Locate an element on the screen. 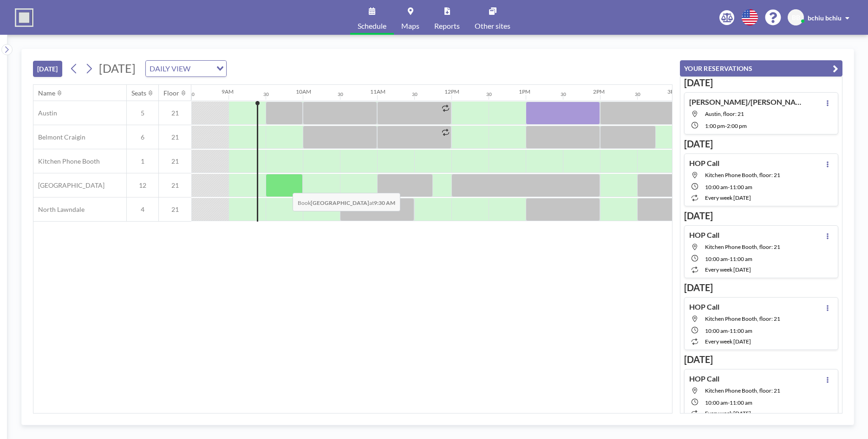 This screenshot has height=439, width=868. span: 5 is located at coordinates (143, 114).